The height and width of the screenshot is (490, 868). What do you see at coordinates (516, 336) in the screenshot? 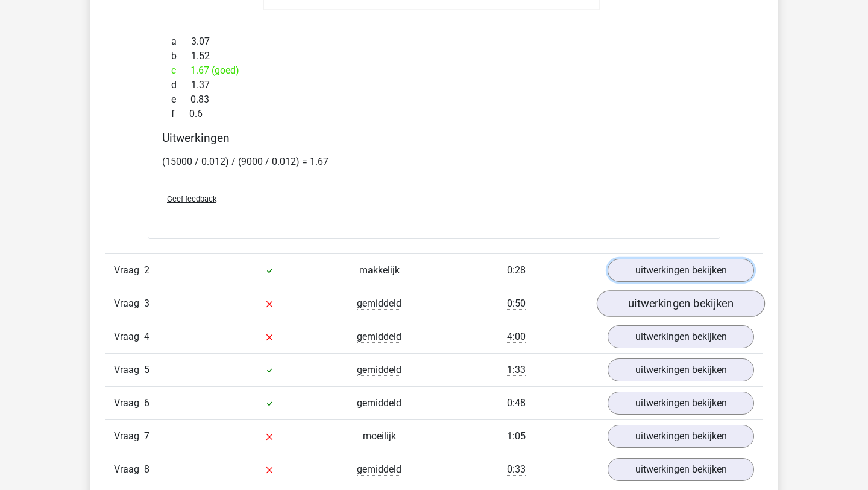
I see `span: 4:00` at bounding box center [516, 336].